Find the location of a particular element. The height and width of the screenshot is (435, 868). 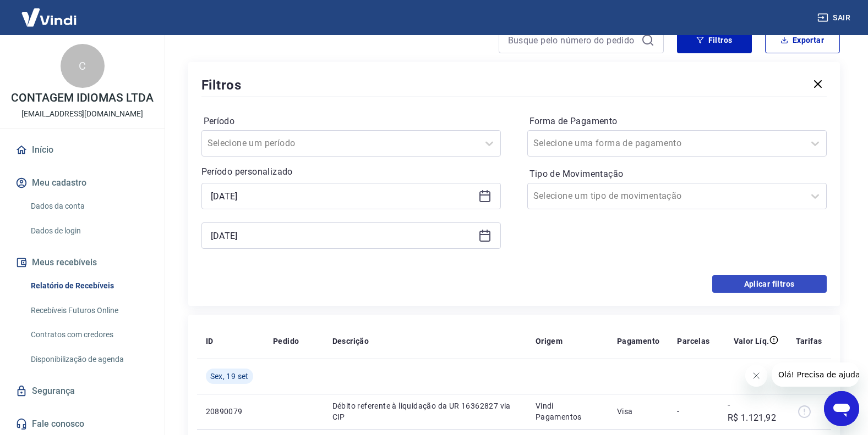

p: Origem is located at coordinates (549, 341).